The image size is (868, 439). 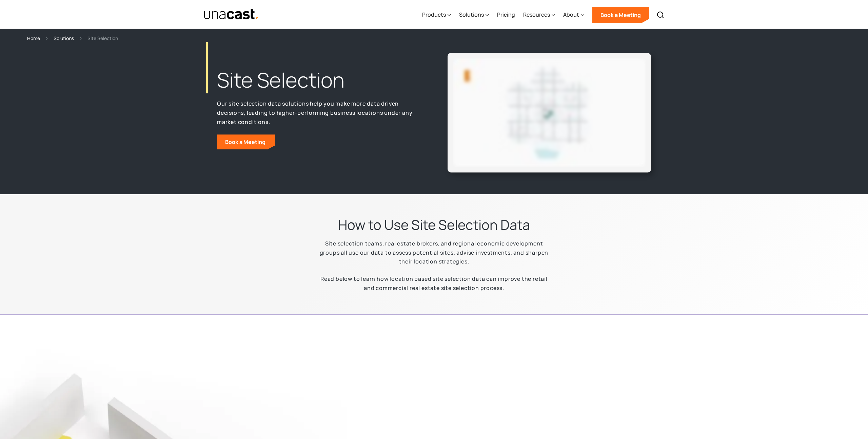 I want to click on a: Pricing, so click(x=506, y=15).